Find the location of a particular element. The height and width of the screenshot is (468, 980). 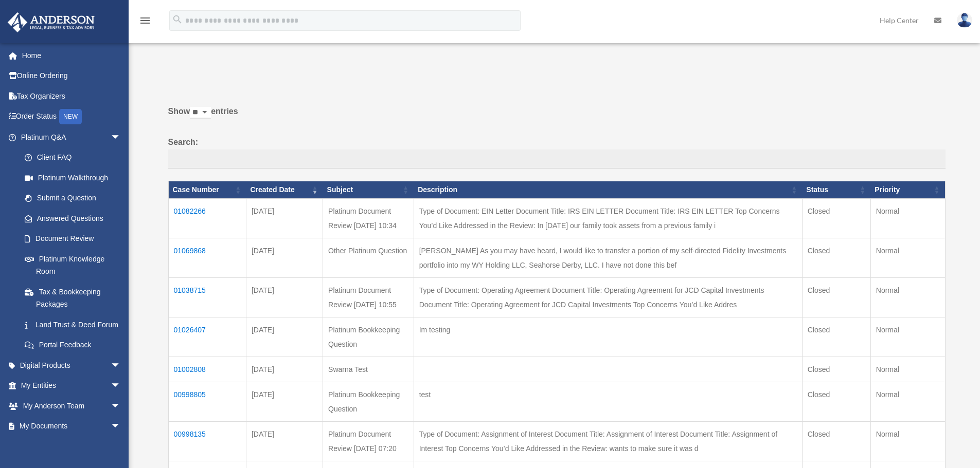

a: Online Ordering is located at coordinates (71, 76).